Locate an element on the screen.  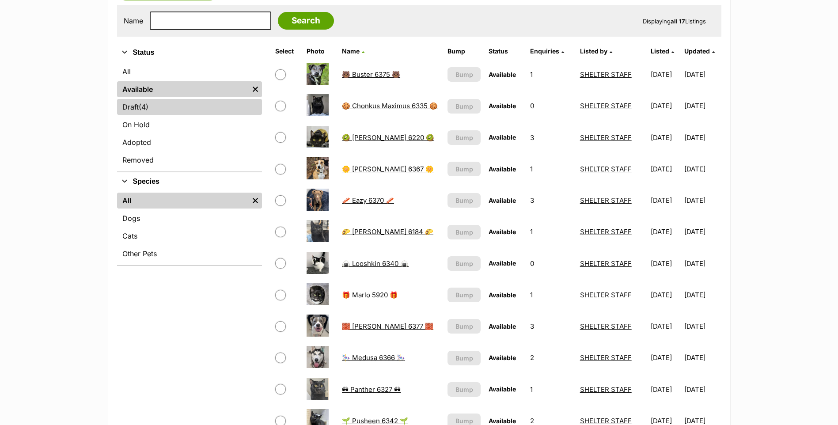
div: Status is located at coordinates (190, 117).